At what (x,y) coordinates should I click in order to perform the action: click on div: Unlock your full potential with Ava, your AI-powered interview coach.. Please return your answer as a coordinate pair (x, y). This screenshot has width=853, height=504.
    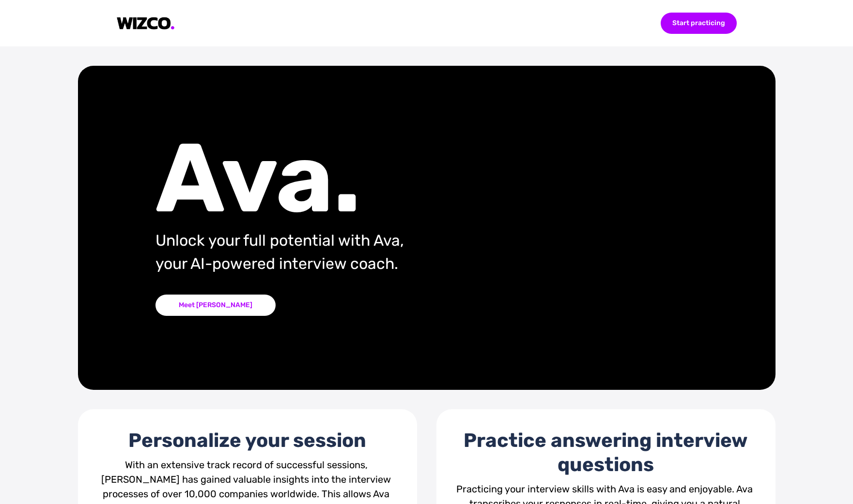
    Looking at the image, I should click on (322, 252).